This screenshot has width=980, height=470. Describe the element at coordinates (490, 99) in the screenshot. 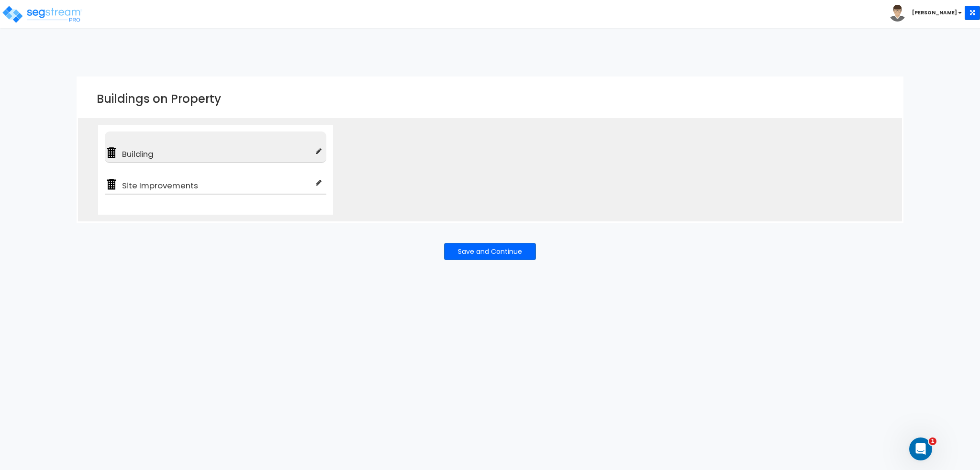

I see `h3: Buildings on Property` at that location.